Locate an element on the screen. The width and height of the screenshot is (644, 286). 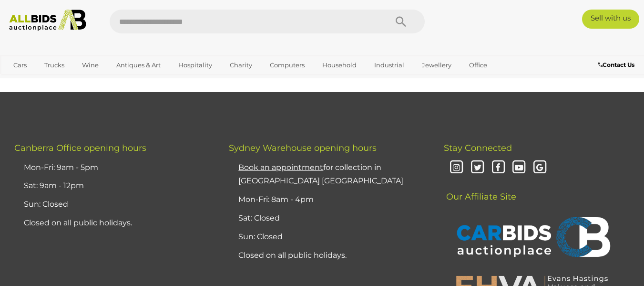
a: Office is located at coordinates (478, 65).